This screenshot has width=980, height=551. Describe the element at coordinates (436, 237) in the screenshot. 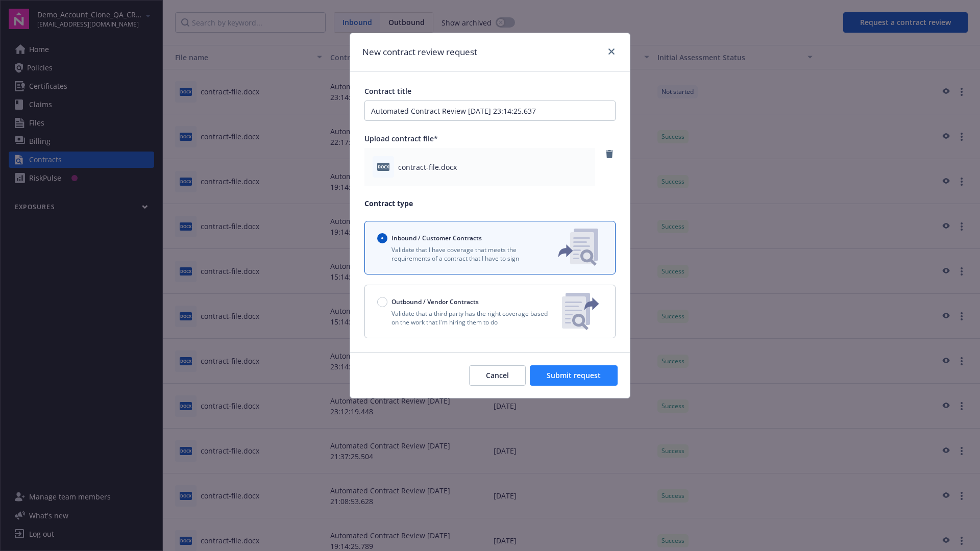

I see `span: Inbound / Customer Contracts` at that location.